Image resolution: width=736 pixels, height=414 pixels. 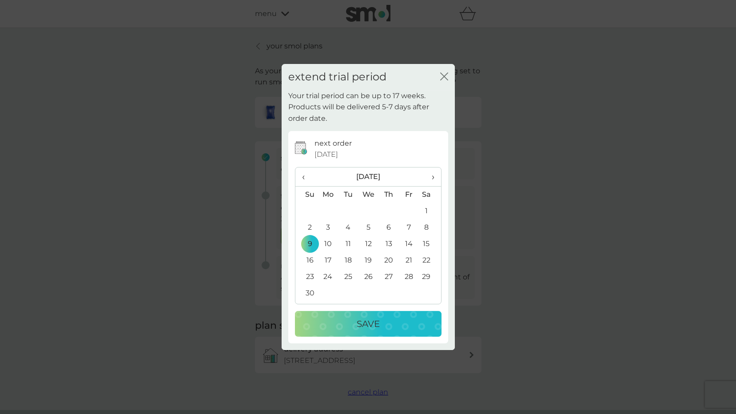 I want to click on td: 6, so click(x=388, y=227).